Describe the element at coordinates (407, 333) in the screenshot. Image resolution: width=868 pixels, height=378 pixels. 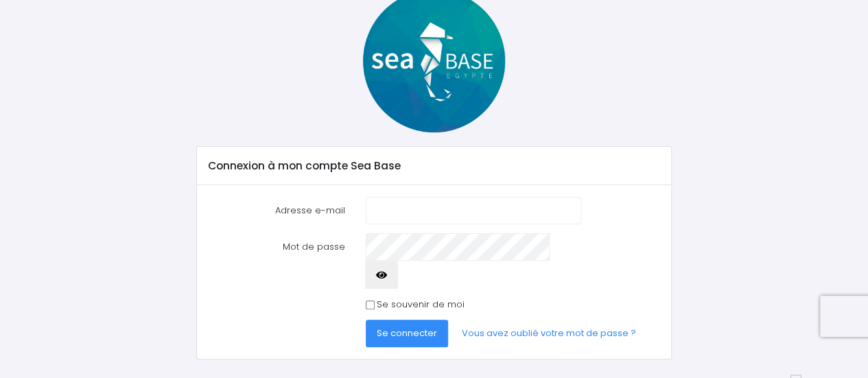
I see `button: Se connecter` at that location.